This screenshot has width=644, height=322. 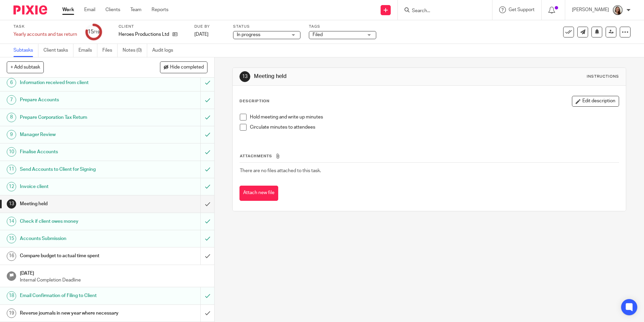 What do you see at coordinates (78, 296) in the screenshot?
I see `h1: Email Confirmation of Filing to Client` at bounding box center [78, 296].